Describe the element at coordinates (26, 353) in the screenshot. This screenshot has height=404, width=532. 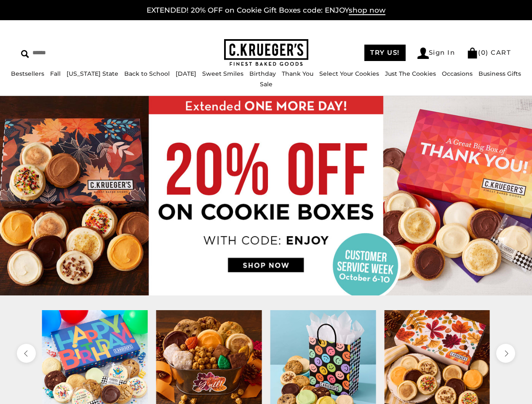
I see `button: previous` at that location.